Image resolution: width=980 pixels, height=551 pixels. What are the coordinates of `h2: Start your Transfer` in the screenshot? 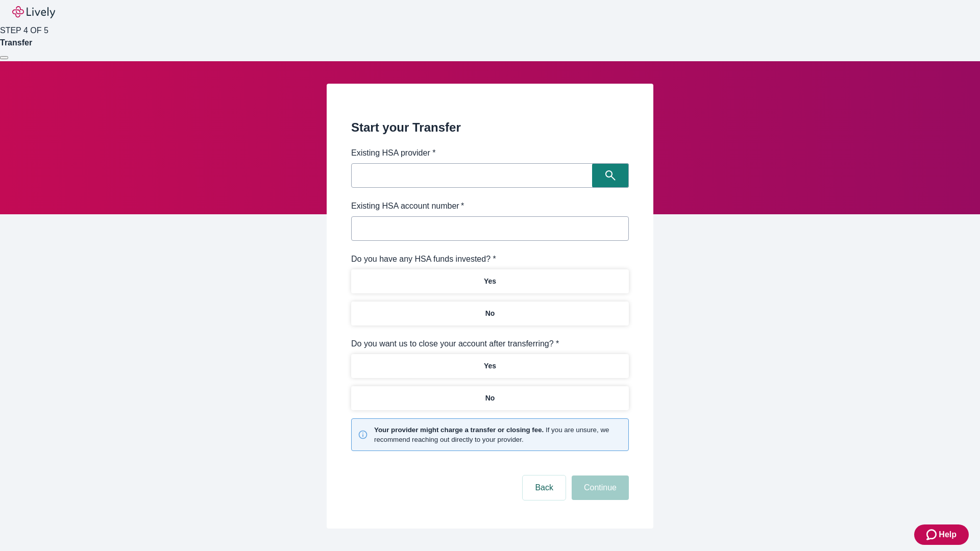 It's located at (490, 127).